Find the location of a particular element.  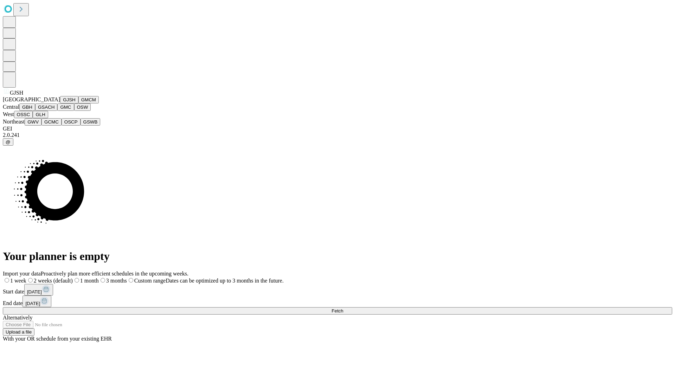

span: Northeast is located at coordinates (14, 121).